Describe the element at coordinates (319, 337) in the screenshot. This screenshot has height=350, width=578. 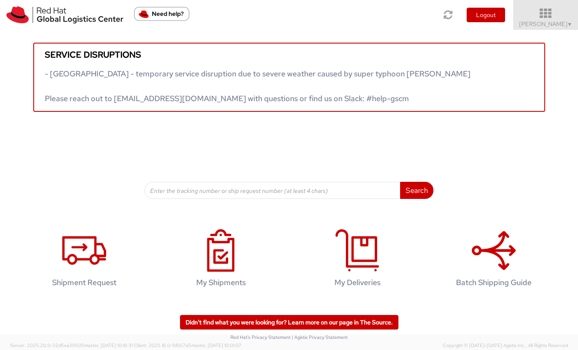
I see `a: | Agistix Privacy Statement` at that location.